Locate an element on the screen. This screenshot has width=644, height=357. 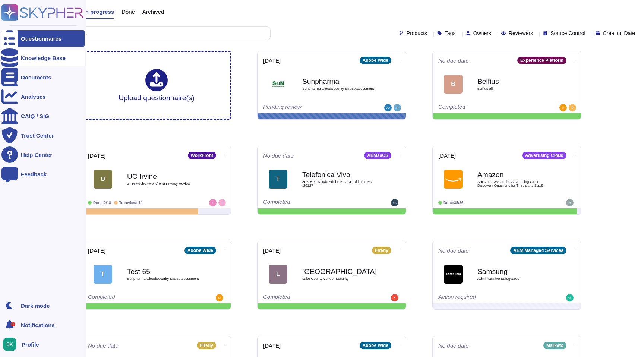
span: Archived is located at coordinates (153, 11).